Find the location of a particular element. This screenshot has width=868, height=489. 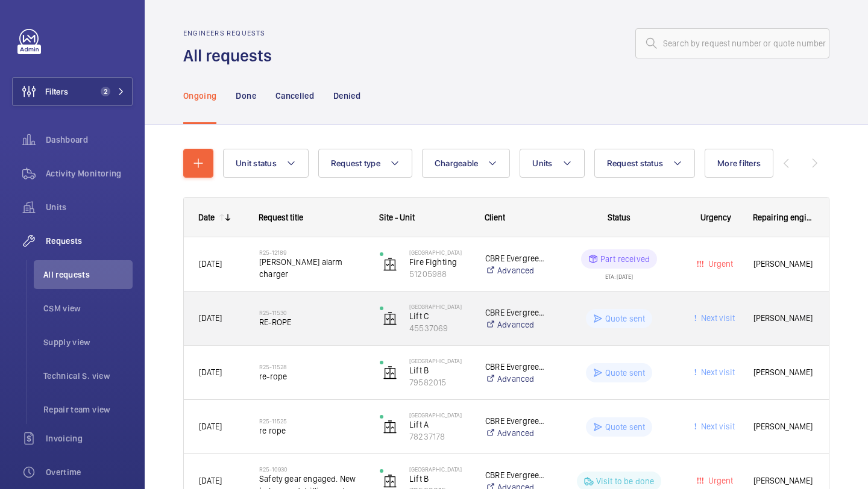

span: 2 is located at coordinates (105, 92).